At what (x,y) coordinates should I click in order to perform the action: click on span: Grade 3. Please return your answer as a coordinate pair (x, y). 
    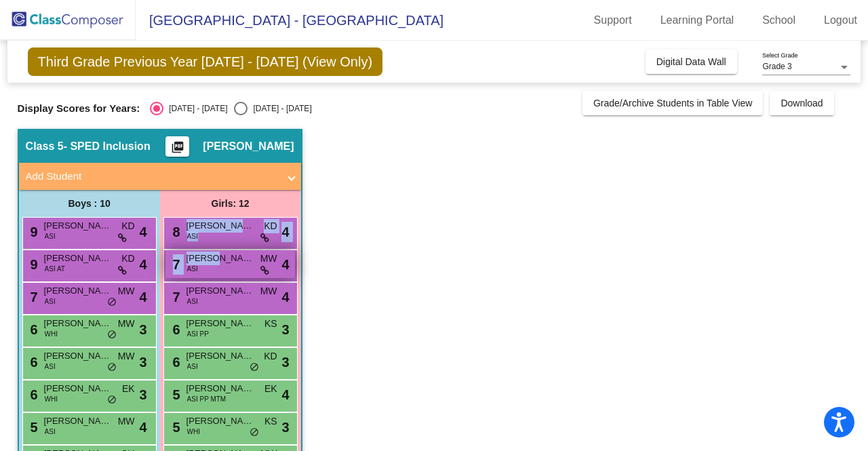
    Looking at the image, I should click on (776, 67).